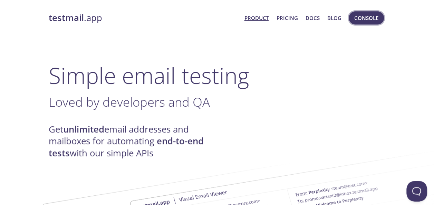 This screenshot has height=205, width=434. I want to click on a: Blog, so click(334, 18).